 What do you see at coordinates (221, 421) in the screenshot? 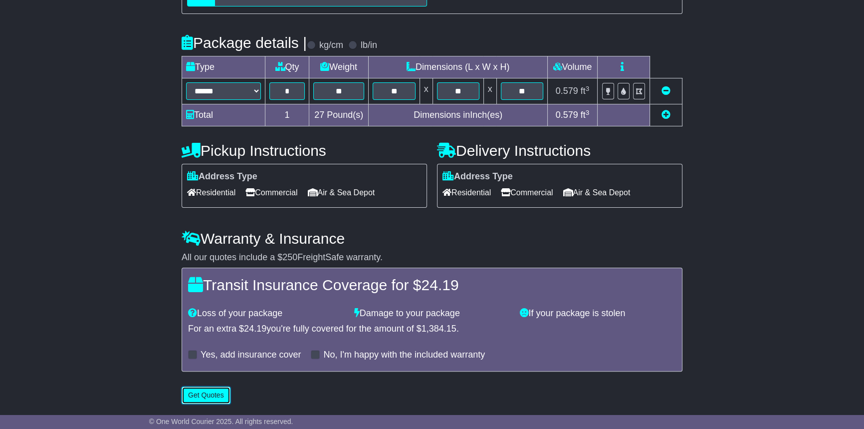
I see `span: © One World Courier 2025. All rights reserved.` at bounding box center [221, 421].